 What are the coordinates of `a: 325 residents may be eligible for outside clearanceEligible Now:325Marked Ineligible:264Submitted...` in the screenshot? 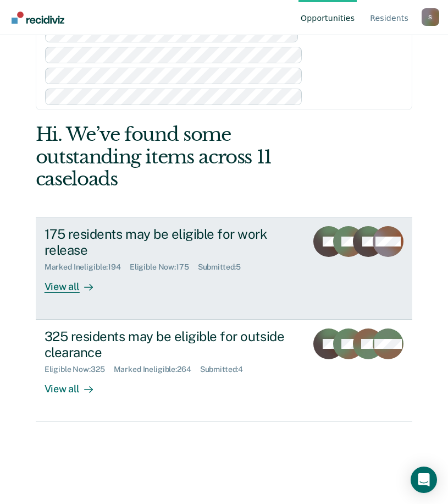 It's located at (224, 371).